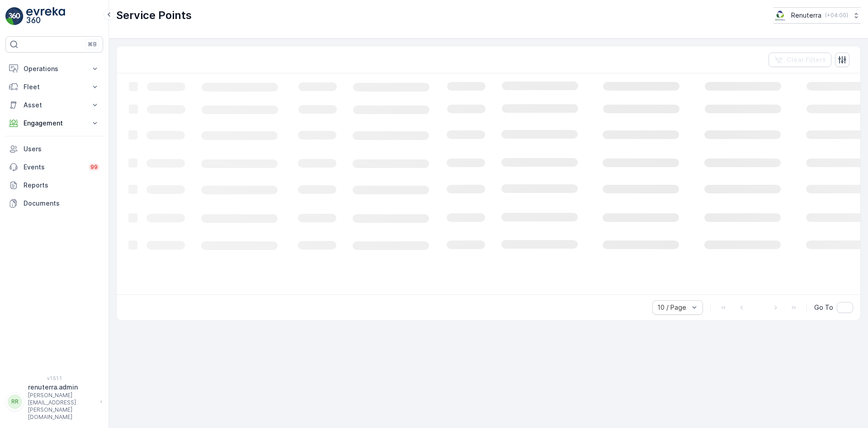 This screenshot has width=868, height=428. I want to click on p: renuterra.admin, so click(62, 387).